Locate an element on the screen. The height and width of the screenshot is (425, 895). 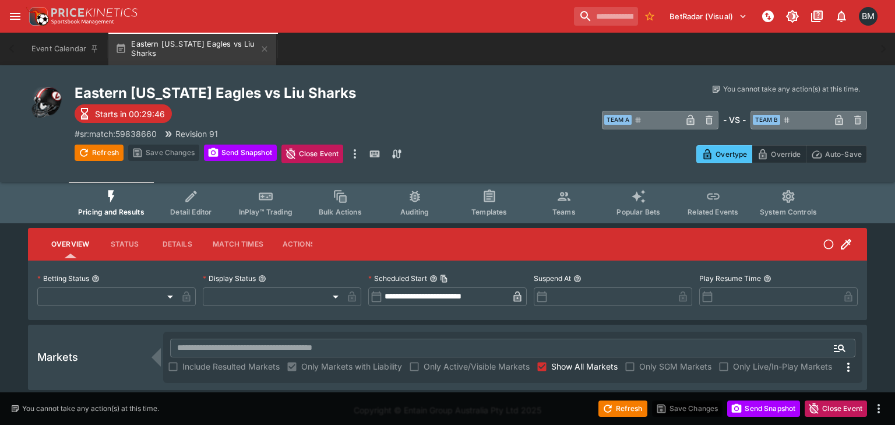
span: Include Resulted Markets is located at coordinates (231, 366).